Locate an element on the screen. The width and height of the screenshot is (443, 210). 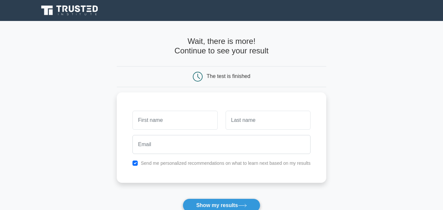
h4: Wait, there is more! Continue to see your result is located at coordinates (221, 46).